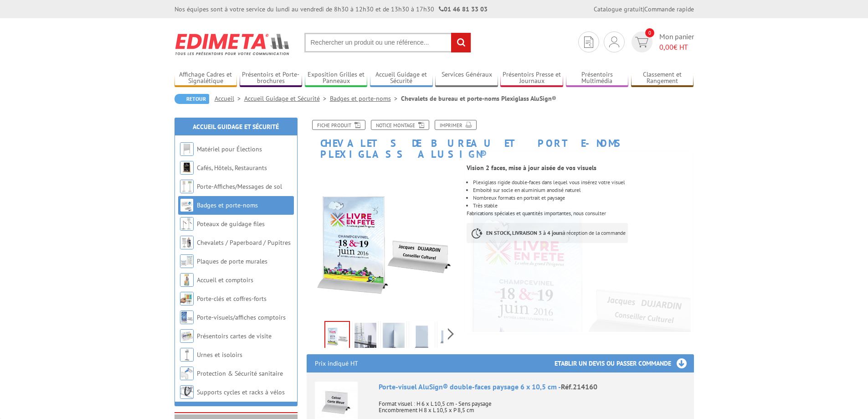 The height and width of the screenshot is (419, 868). I want to click on a: Commande rapide, so click(669, 9).